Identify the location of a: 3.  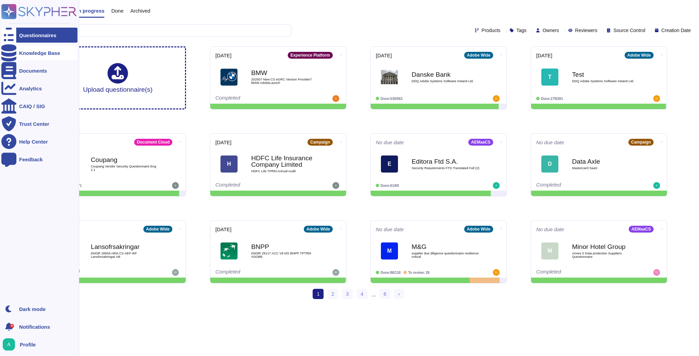
(347, 294).